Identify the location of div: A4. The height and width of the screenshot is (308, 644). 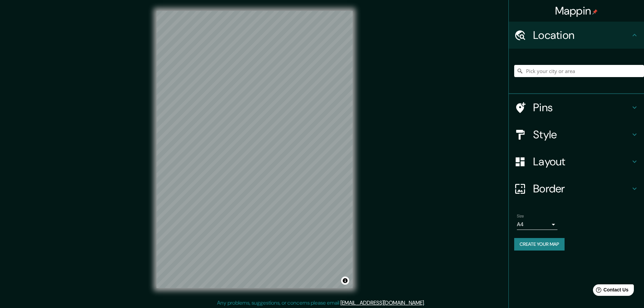
(537, 225).